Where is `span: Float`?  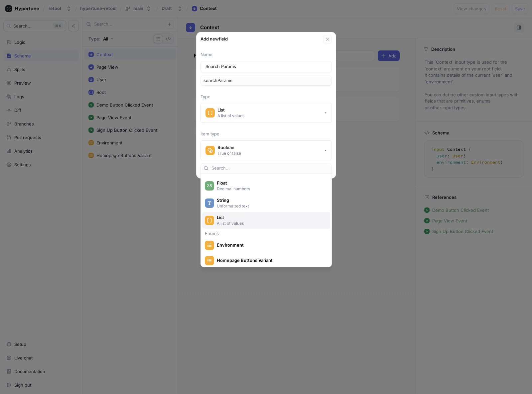
span: Float is located at coordinates (271, 183).